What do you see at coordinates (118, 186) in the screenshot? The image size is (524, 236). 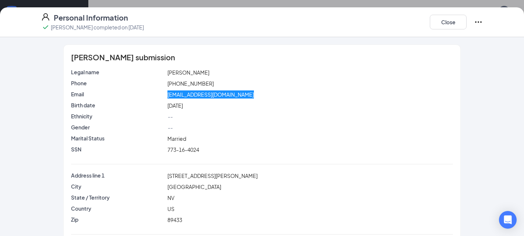 I see `p: City` at bounding box center [118, 186].